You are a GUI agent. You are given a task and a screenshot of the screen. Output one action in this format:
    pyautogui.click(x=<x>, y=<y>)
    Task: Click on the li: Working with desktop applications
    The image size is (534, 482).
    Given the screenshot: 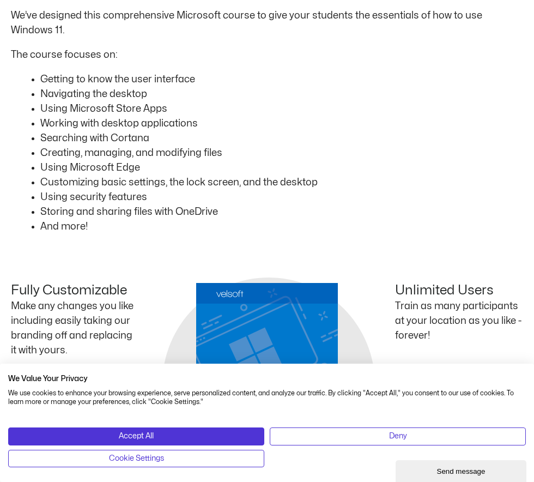 What is the action you would take?
    pyautogui.click(x=282, y=123)
    